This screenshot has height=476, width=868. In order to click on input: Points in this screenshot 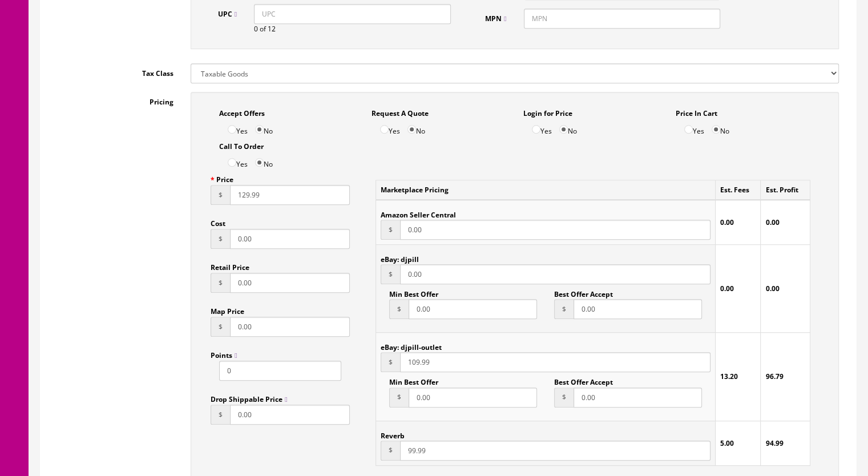, I will do `click(280, 371)`.